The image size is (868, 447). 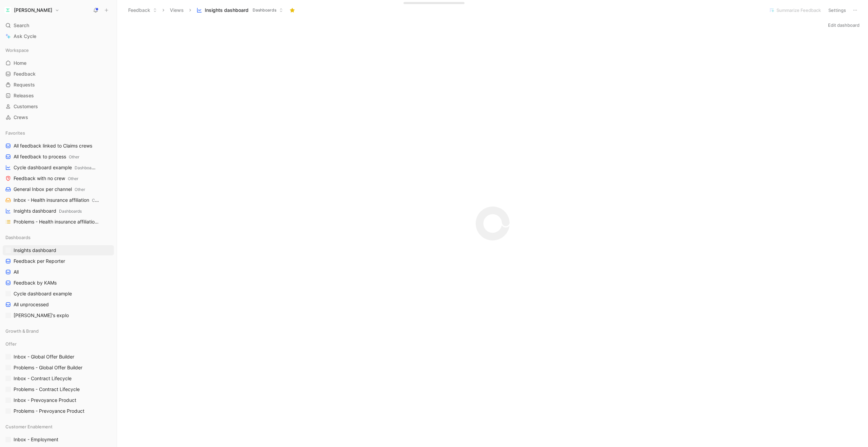 I want to click on div: Workspace, so click(x=58, y=50).